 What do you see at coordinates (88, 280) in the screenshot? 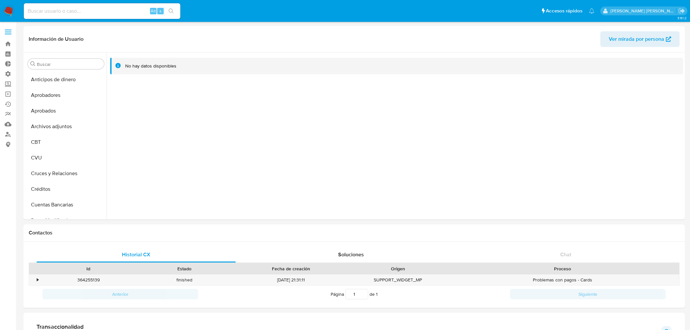
I see `div: 364255139` at bounding box center [88, 280].